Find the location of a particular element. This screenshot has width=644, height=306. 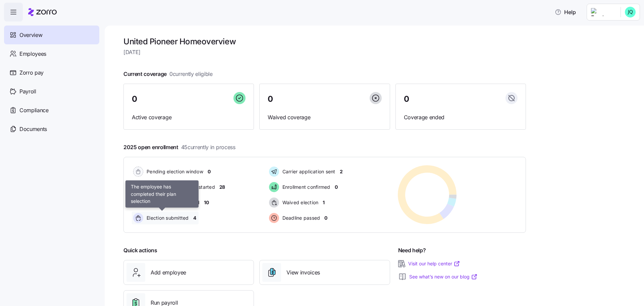

h1: United Pioneer Home overview is located at coordinates (325, 41).